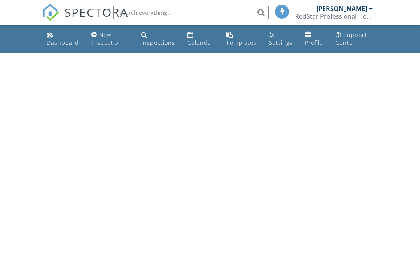  What do you see at coordinates (158, 42) in the screenshot?
I see `div: Inspections` at bounding box center [158, 42].